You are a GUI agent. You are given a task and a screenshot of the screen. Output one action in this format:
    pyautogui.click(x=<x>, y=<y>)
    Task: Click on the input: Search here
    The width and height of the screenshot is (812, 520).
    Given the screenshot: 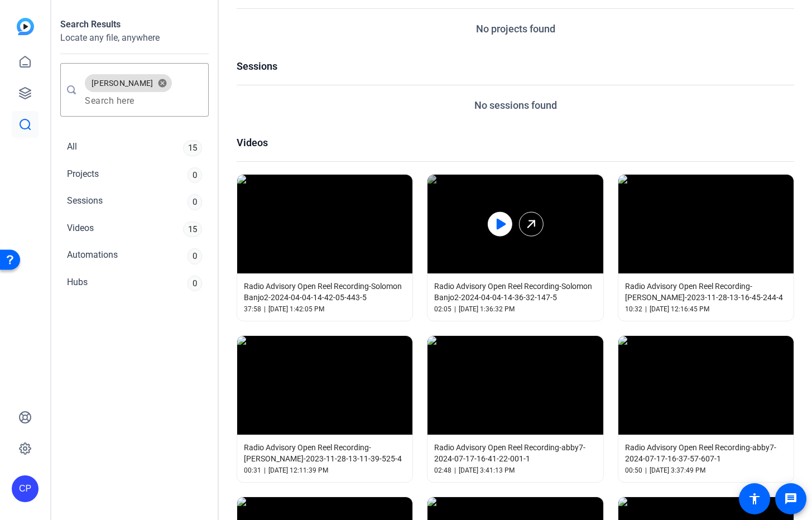 What is the action you would take?
    pyautogui.click(x=142, y=101)
    